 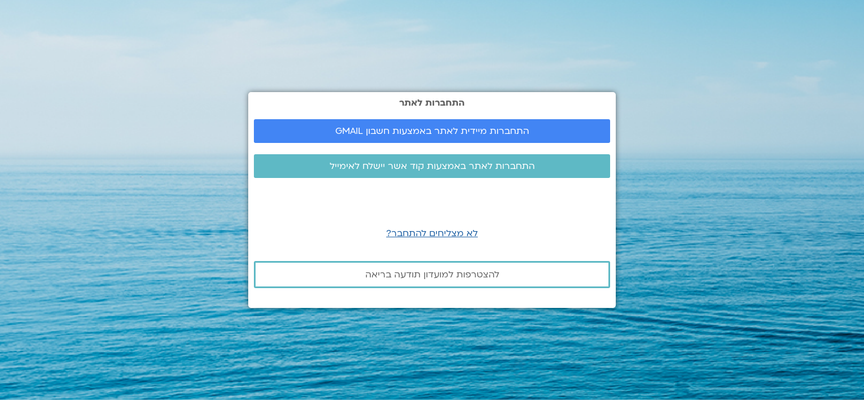 I want to click on a: להצטרפות למועדון תודעה בריאה, so click(x=432, y=275).